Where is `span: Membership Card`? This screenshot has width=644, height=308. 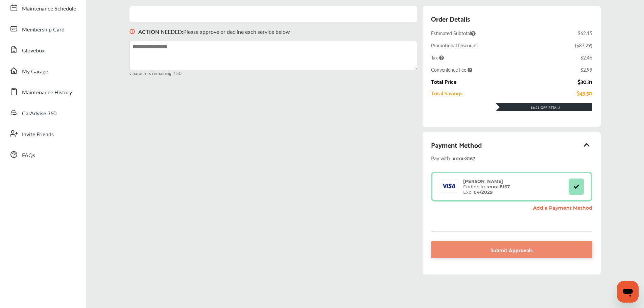
span: Membership Card is located at coordinates (43, 30).